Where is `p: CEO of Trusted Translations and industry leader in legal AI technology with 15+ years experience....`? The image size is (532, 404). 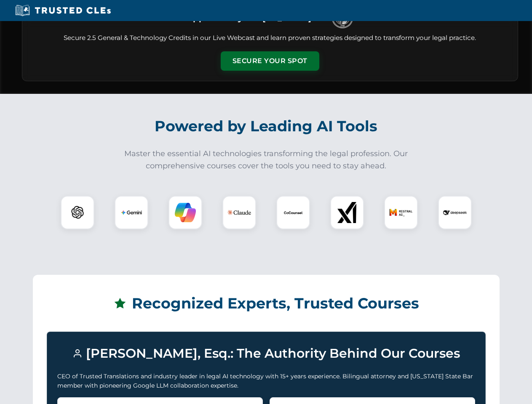
p: CEO of Trusted Translations and industry leader in legal AI technology with 15+ years experience.... is located at coordinates (266, 381).